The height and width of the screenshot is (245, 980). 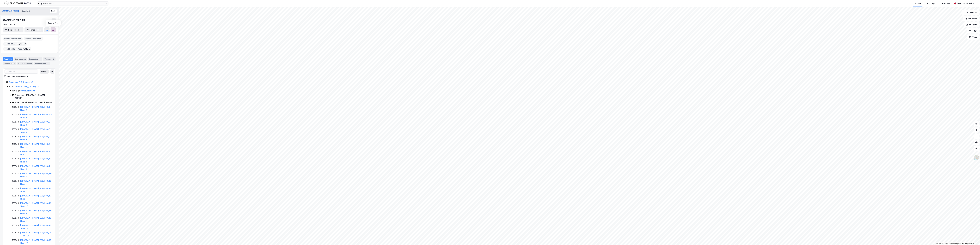 I want to click on button: Tenant filter, so click(x=34, y=30).